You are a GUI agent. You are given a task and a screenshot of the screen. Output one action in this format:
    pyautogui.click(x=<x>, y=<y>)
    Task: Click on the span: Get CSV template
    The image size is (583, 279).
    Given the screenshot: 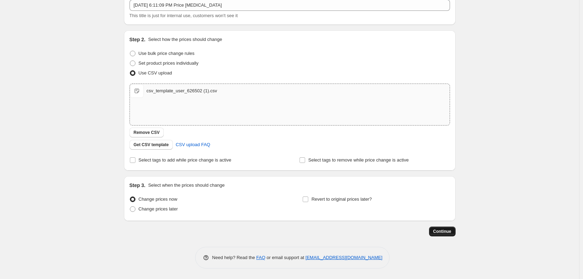 What is the action you would take?
    pyautogui.click(x=151, y=145)
    